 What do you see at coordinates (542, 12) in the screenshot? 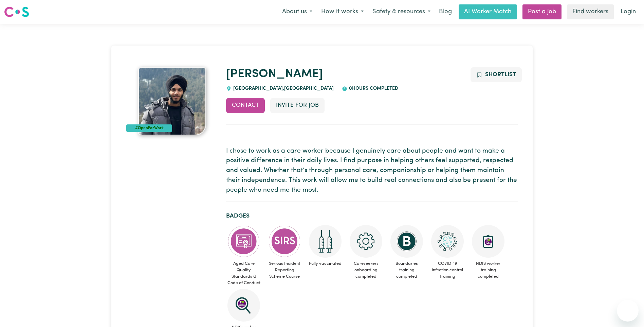
I see `a: Post a job` at bounding box center [542, 12].